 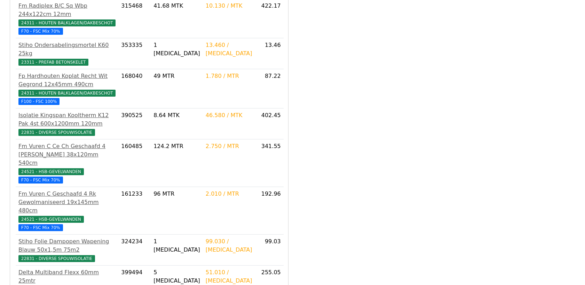 I want to click on span: 23311 - PREFAB BETONSKELET, so click(x=53, y=62).